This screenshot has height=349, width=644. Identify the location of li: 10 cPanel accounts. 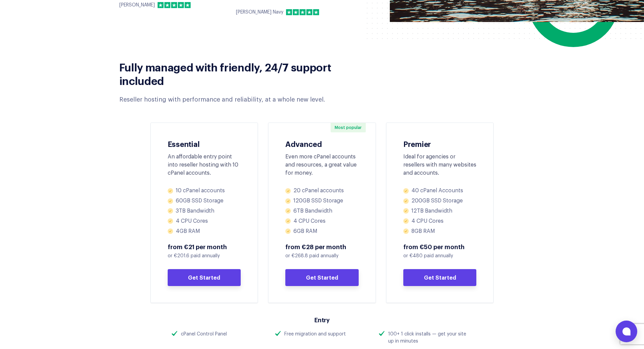
(204, 191).